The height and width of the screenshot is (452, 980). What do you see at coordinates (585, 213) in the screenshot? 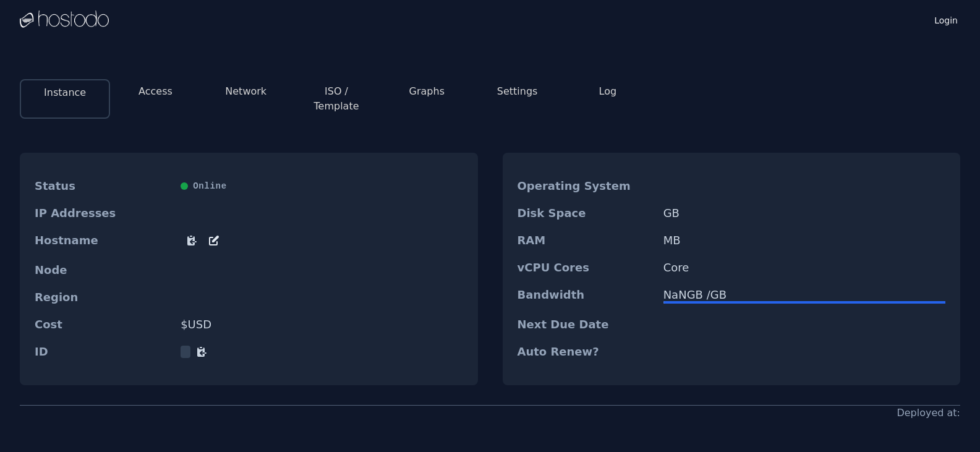
I see `dt: Disk Space` at bounding box center [585, 213].